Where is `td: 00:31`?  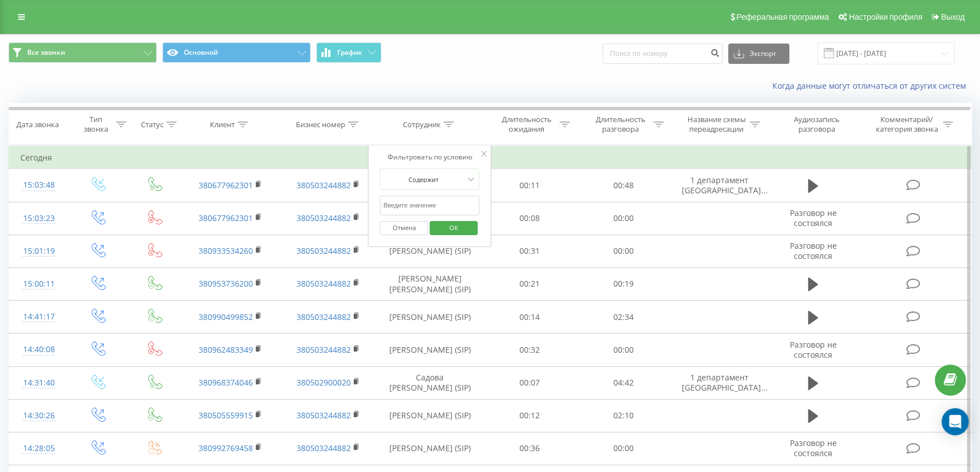
td: 00:31 is located at coordinates (529, 251).